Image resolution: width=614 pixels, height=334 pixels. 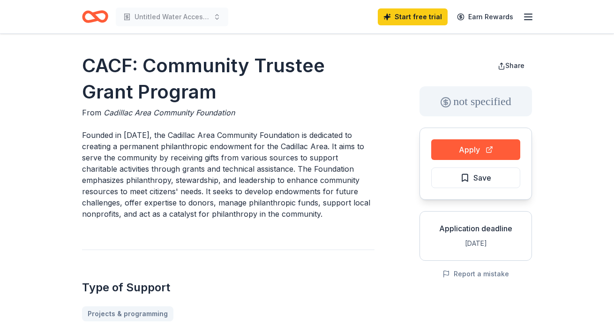 I want to click on button: Save, so click(x=476, y=178).